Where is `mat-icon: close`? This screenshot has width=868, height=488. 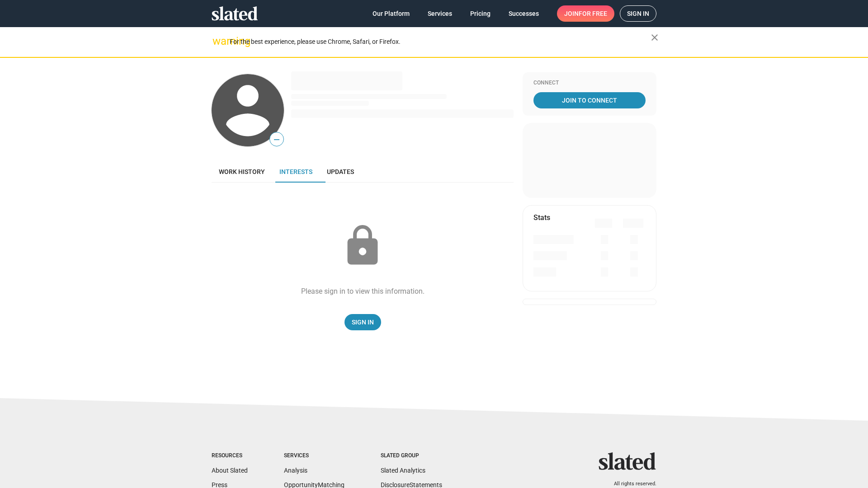 mat-icon: close is located at coordinates (655, 37).